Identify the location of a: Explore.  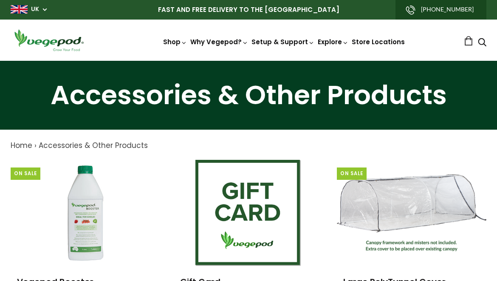
(333, 42).